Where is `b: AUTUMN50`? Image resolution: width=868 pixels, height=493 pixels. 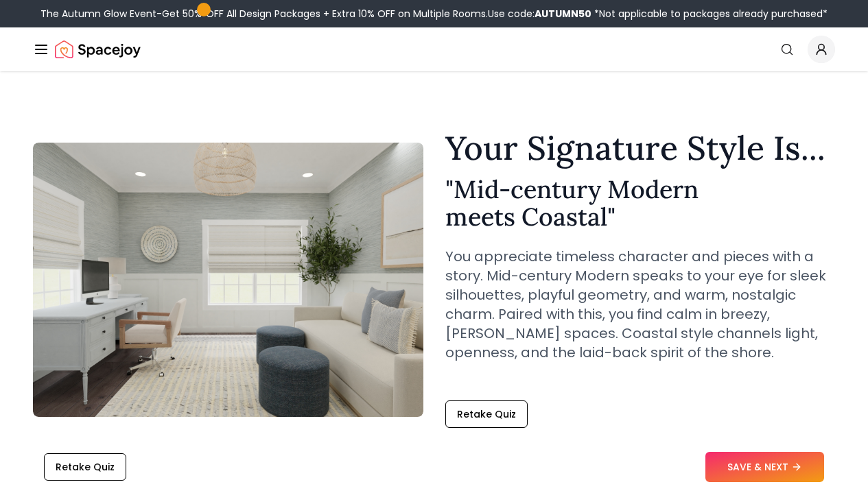
b: AUTUMN50 is located at coordinates (562, 13).